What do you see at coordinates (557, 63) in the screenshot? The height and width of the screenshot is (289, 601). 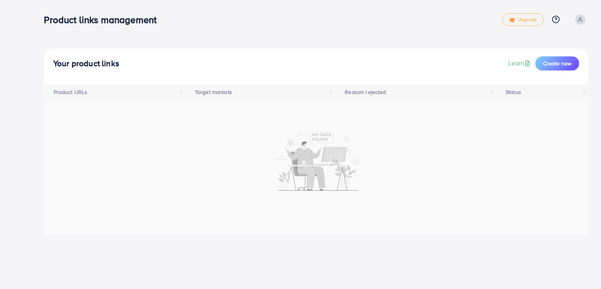 I see `button: Create new` at bounding box center [557, 63].